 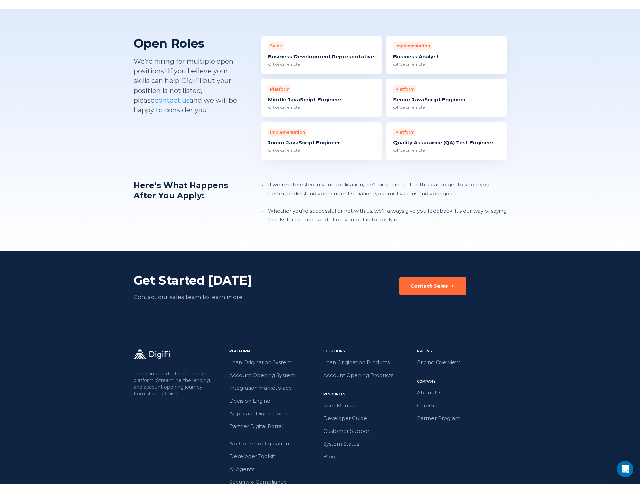 What do you see at coordinates (433, 286) in the screenshot?
I see `button: Contact Sales` at bounding box center [433, 286].